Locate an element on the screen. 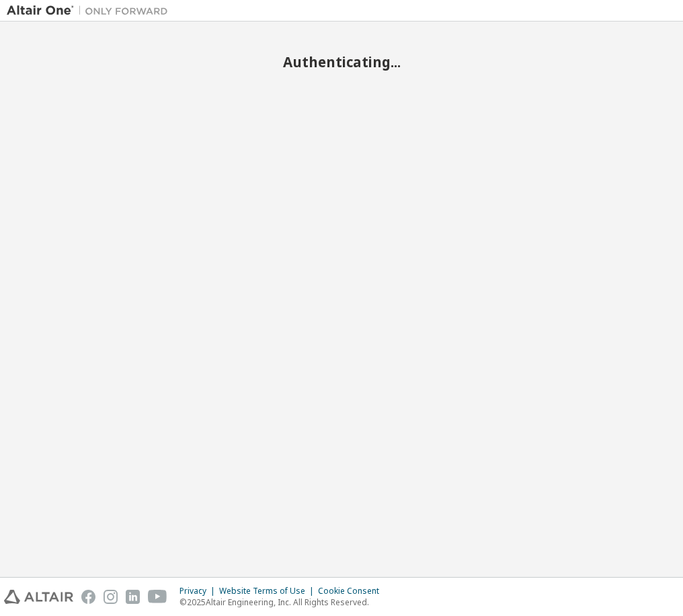 Image resolution: width=683 pixels, height=616 pixels. h2: Authenticating... is located at coordinates (342, 62).